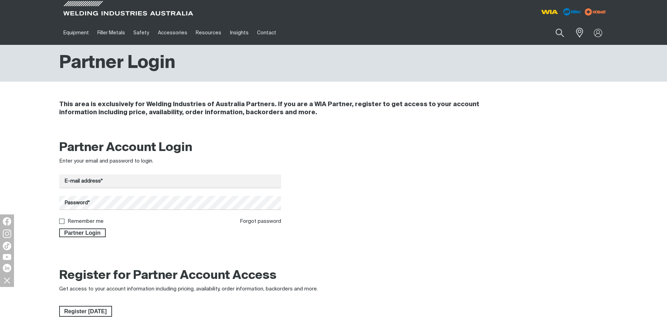  I want to click on img: Facebook, so click(7, 221).